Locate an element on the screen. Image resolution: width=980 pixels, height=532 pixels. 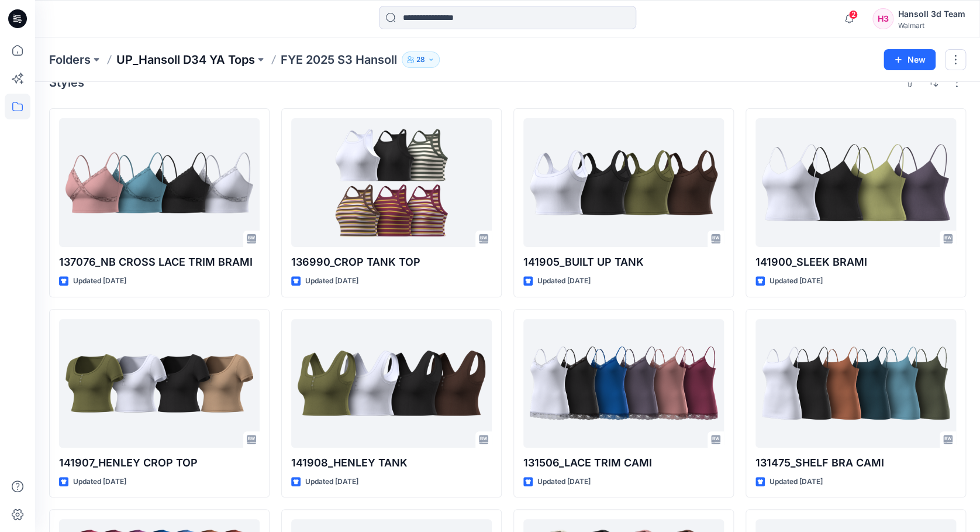
p: 141907_HENLEY CROP TOP is located at coordinates (159, 463).